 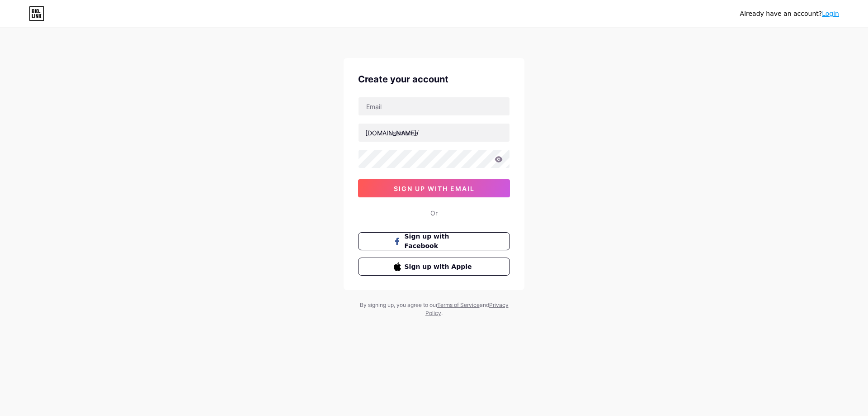 I want to click on button: sign up with email, so click(x=434, y=188).